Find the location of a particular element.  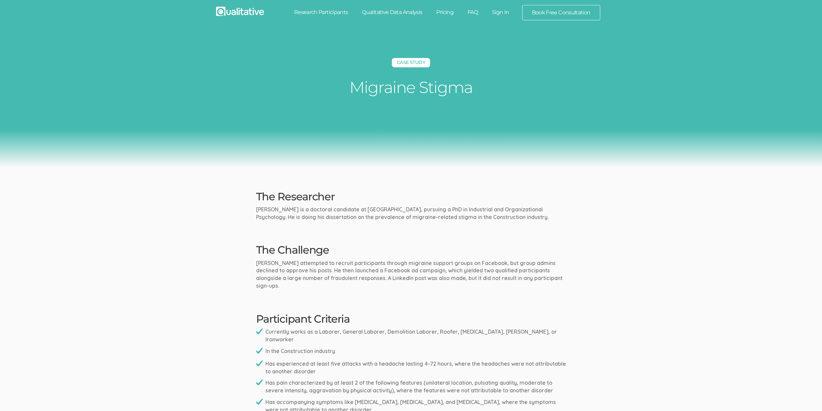

a: Research Participants is located at coordinates (321, 12).